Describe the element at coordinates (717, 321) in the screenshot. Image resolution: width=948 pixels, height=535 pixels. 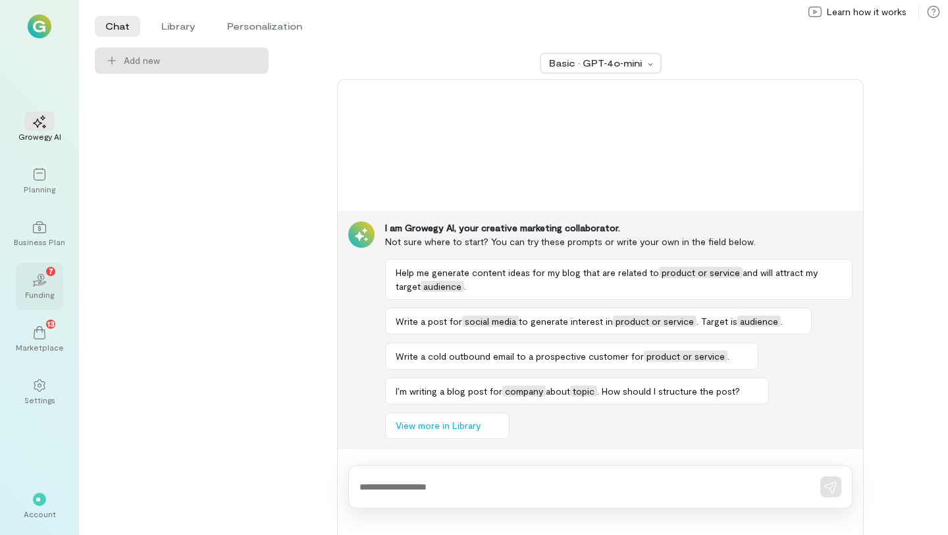
I see `span: . Target is` at that location.